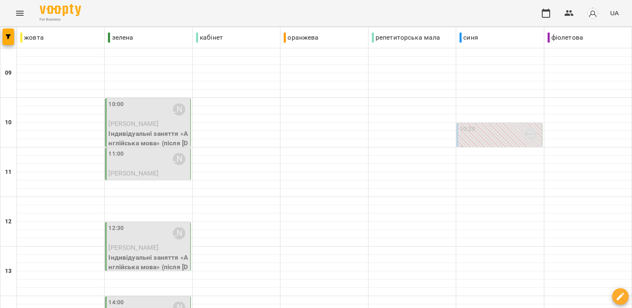 The width and height of the screenshot is (632, 308). Describe the element at coordinates (614, 13) in the screenshot. I see `button: UA` at that location.